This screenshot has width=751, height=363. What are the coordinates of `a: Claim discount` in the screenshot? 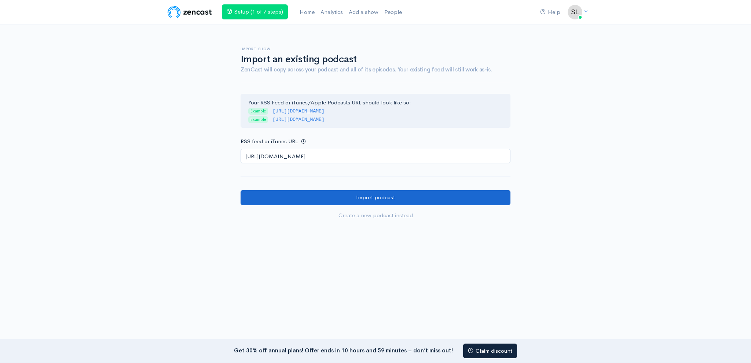 It's located at (490, 351).